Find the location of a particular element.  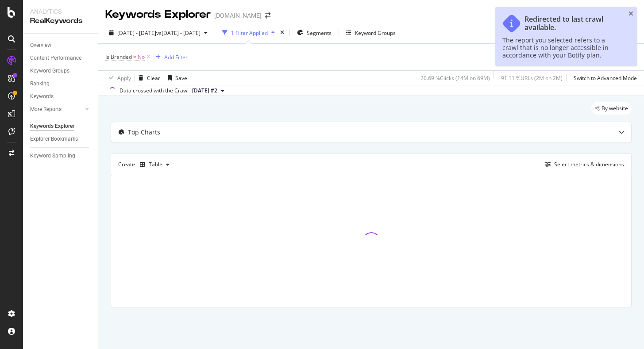

a: Keywords is located at coordinates (61, 96).